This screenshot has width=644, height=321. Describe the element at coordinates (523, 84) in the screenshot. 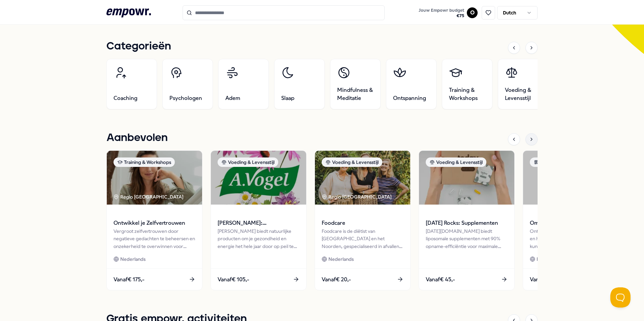

I see `a: Voeding & Levensstijl` at that location.